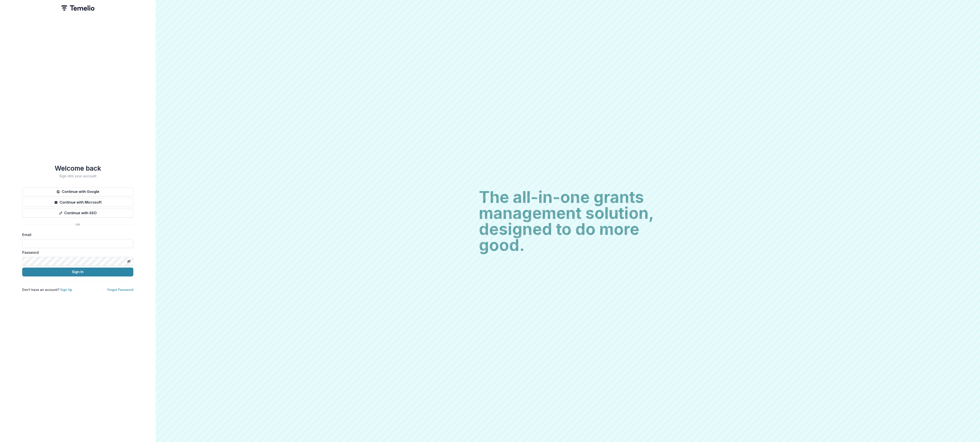 Image resolution: width=980 pixels, height=442 pixels. Describe the element at coordinates (78, 202) in the screenshot. I see `button: Continue with Microsoft` at that location.